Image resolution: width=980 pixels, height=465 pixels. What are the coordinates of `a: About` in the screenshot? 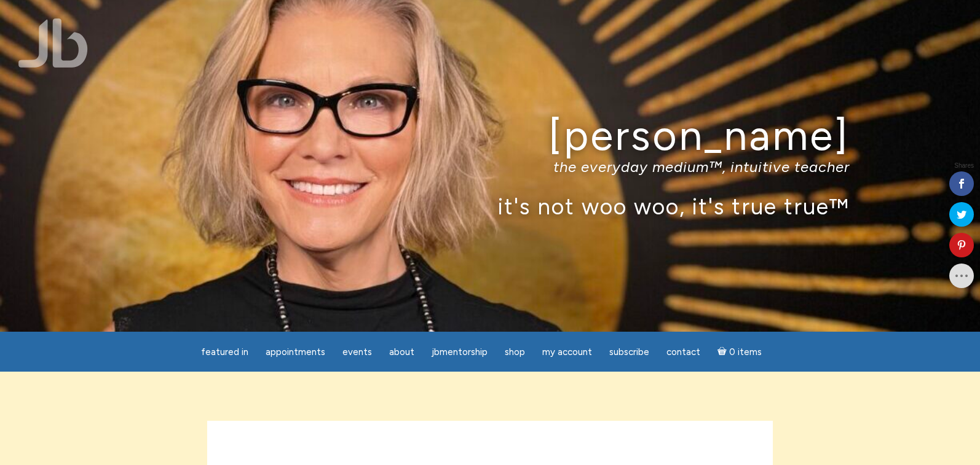 It's located at (402, 352).